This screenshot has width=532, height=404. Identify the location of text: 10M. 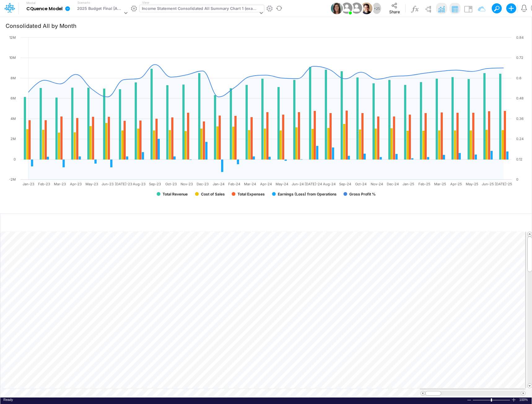
(13, 57).